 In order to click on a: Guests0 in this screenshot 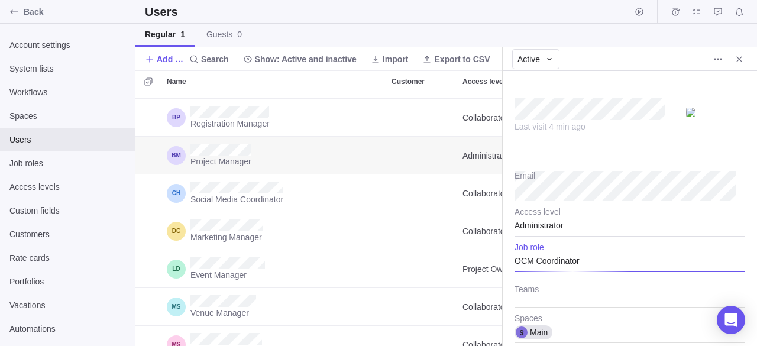, I will do `click(224, 35)`.